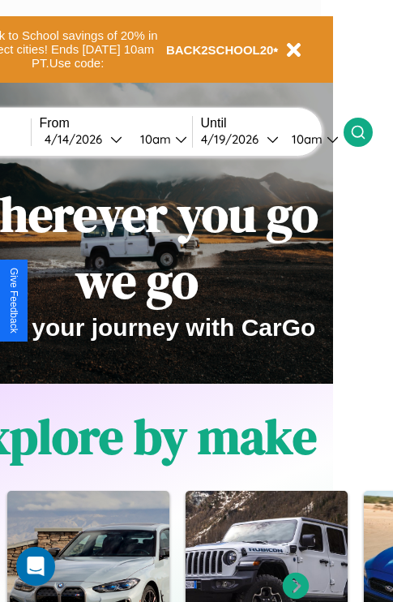  What do you see at coordinates (116, 123) in the screenshot?
I see `label: From` at bounding box center [116, 123].